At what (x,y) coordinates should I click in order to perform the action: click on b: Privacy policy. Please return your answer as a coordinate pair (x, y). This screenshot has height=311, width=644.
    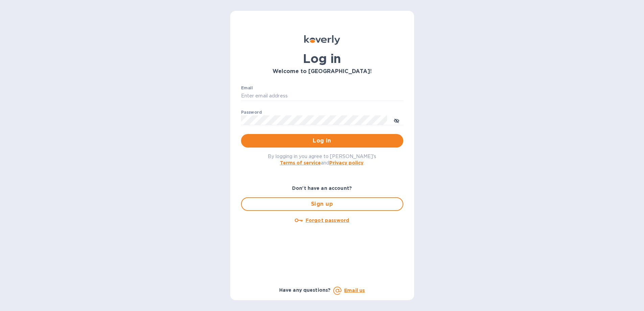
    Looking at the image, I should click on (346, 163).